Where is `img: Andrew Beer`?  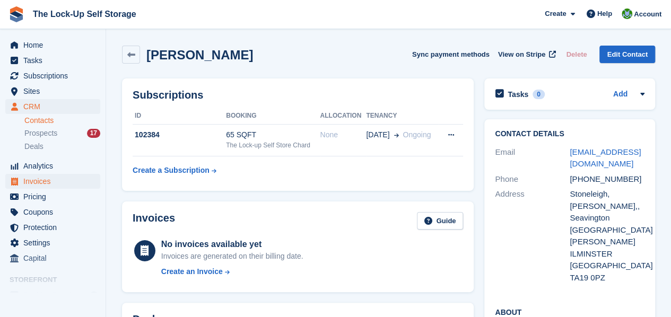
img: Andrew Beer is located at coordinates (627, 14).